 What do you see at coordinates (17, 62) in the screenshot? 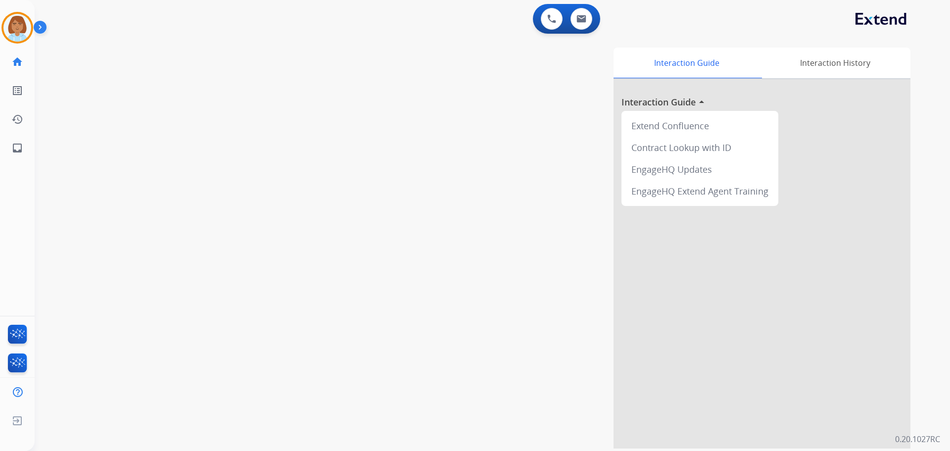
I see `mat-icon: home` at bounding box center [17, 62].